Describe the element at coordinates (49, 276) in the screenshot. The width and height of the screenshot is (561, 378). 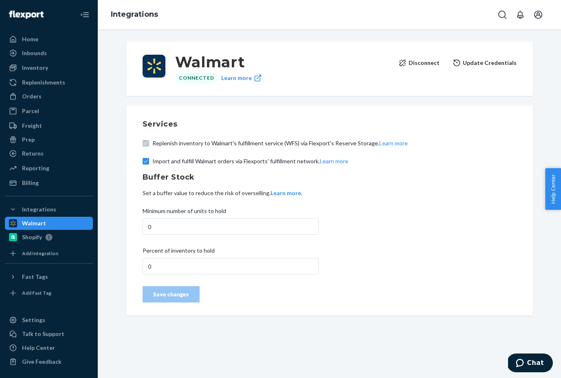
I see `button: Fast Tags` at that location.